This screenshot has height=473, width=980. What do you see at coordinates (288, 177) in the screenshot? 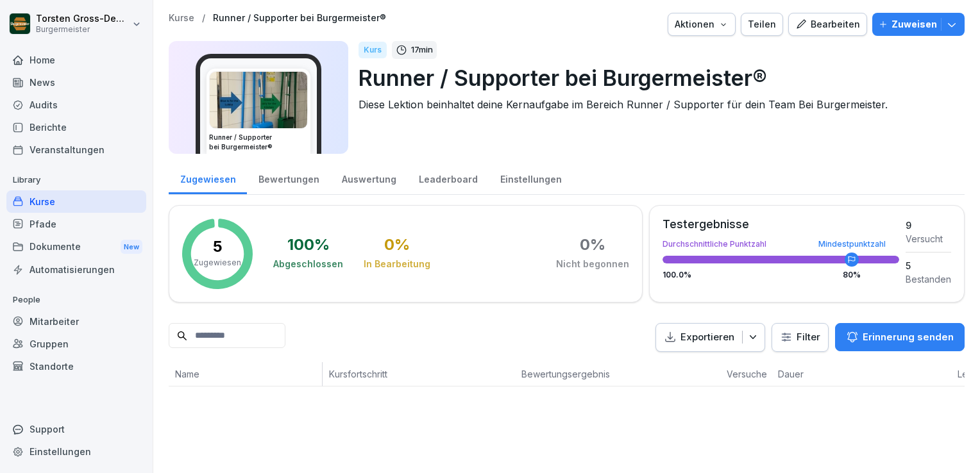
I see `div: Bewertungen` at bounding box center [288, 177].